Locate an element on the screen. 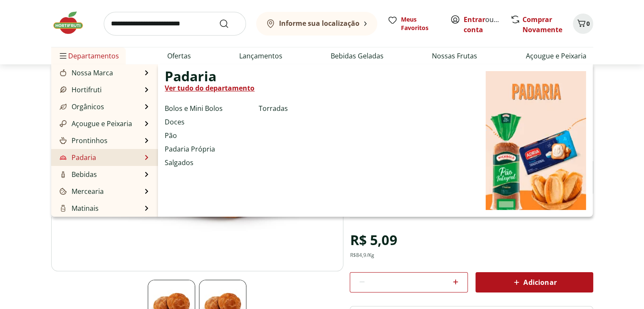 The height and width of the screenshot is (309, 644). b: Informe sua localização is located at coordinates (319, 23).